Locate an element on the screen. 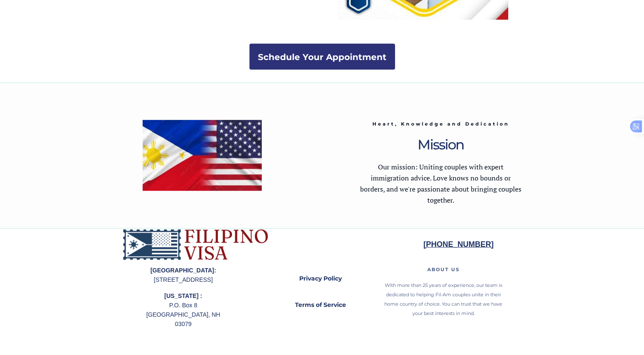  span: ABOUT US is located at coordinates (444, 270).